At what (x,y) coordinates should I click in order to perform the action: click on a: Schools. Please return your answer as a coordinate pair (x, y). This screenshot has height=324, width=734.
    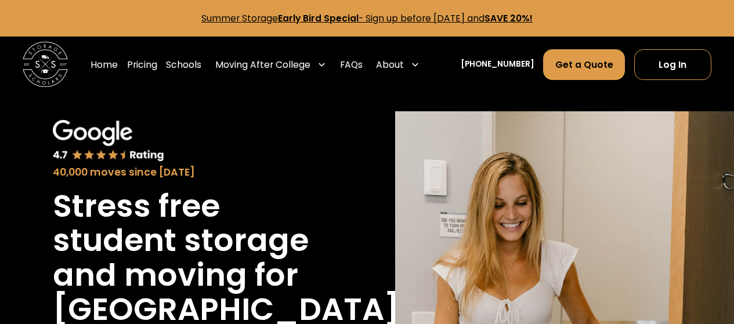
    Looking at the image, I should click on (183, 64).